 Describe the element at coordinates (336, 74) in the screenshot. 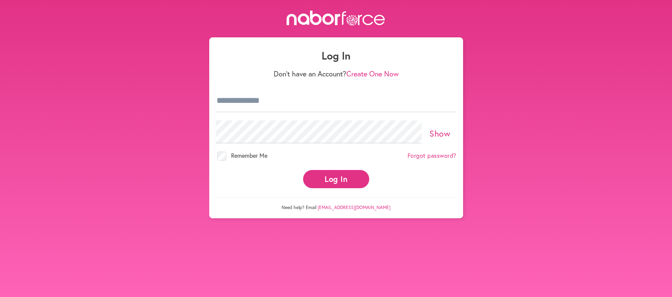

I see `p: Don't have an Account?` at that location.